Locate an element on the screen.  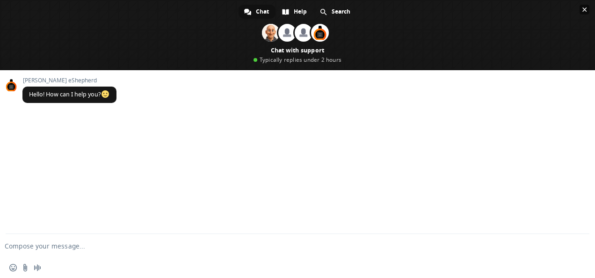
span: Search is located at coordinates (341, 12).